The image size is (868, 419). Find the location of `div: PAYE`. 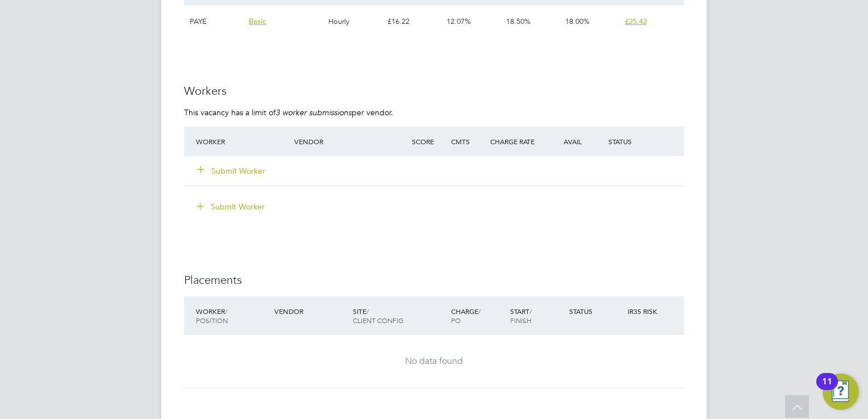

div: PAYE is located at coordinates (216, 21).